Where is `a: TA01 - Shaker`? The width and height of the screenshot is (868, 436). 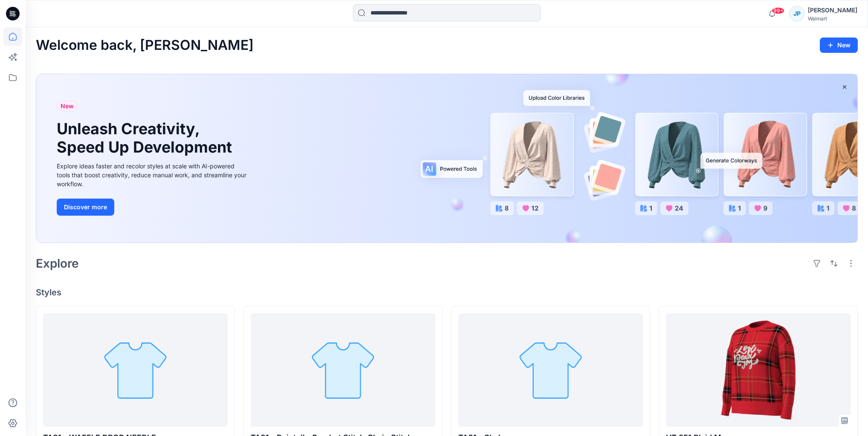
a: TA01 - Shaker is located at coordinates (550, 370).